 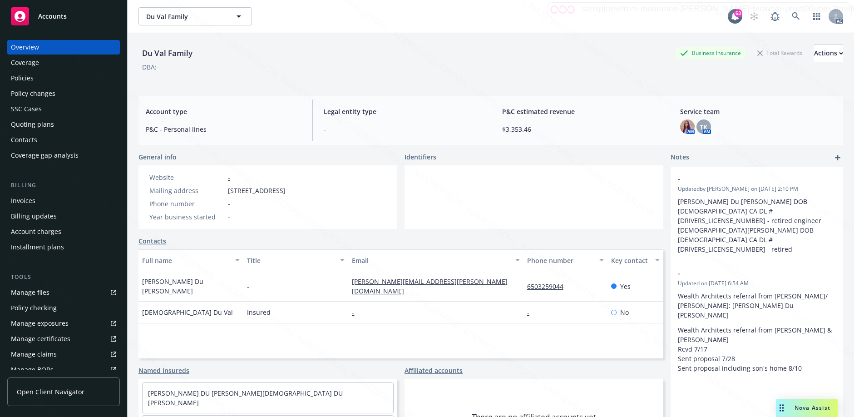 What do you see at coordinates (64, 63) in the screenshot?
I see `a: Coverage` at bounding box center [64, 63].